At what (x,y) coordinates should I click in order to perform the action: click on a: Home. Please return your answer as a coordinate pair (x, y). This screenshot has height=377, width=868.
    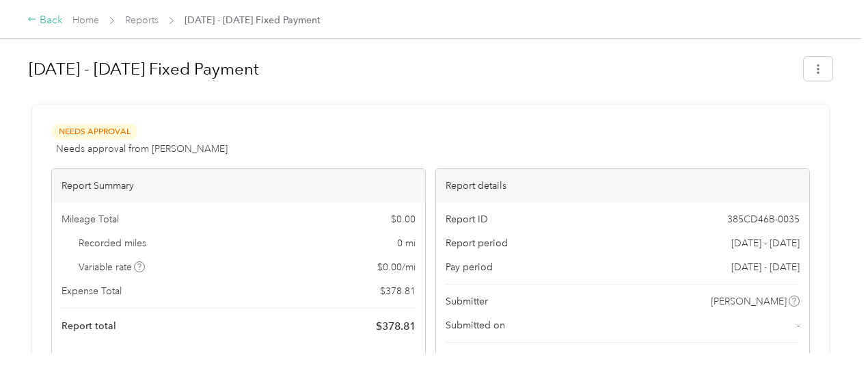
    Looking at the image, I should click on (85, 20).